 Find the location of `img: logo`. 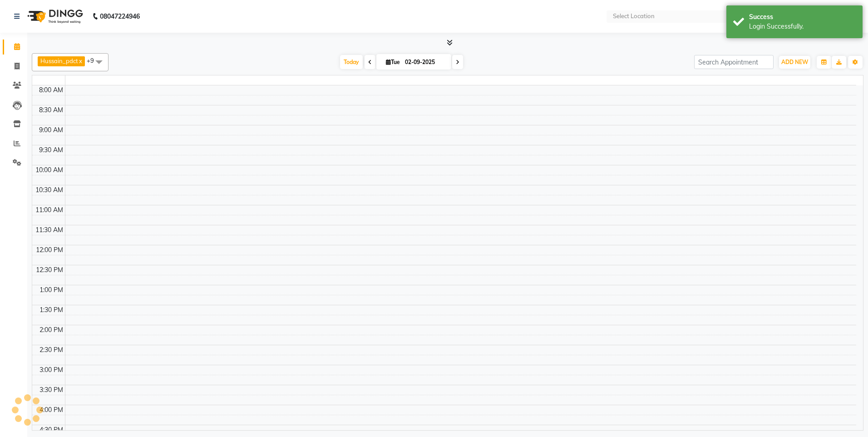

img: logo is located at coordinates (54, 16).